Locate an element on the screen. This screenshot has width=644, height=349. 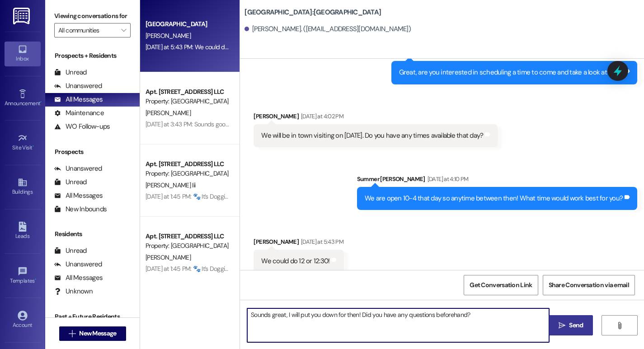
button: Send is located at coordinates (571, 325).